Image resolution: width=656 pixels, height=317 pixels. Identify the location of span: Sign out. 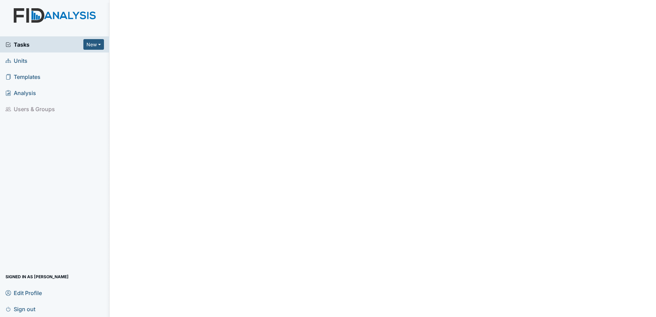
(20, 309).